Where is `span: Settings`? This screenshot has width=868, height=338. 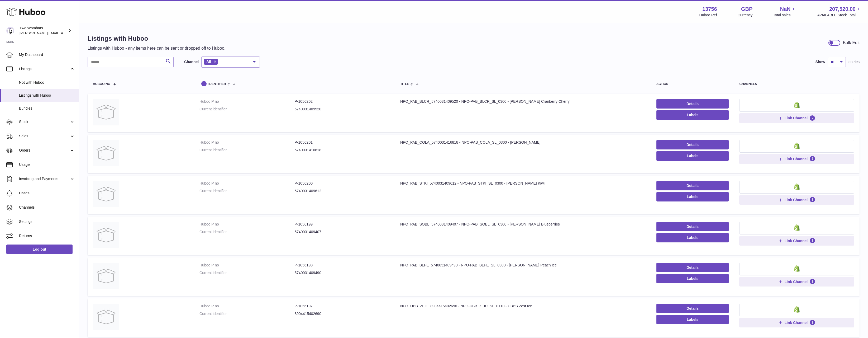
span: Settings is located at coordinates (47, 222).